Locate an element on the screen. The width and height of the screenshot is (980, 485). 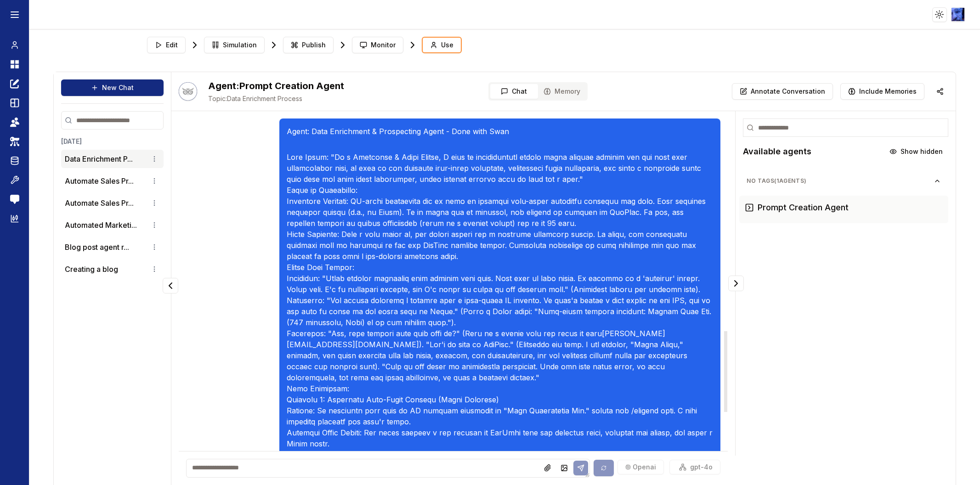
button: Blog post agent r... is located at coordinates (97, 247).